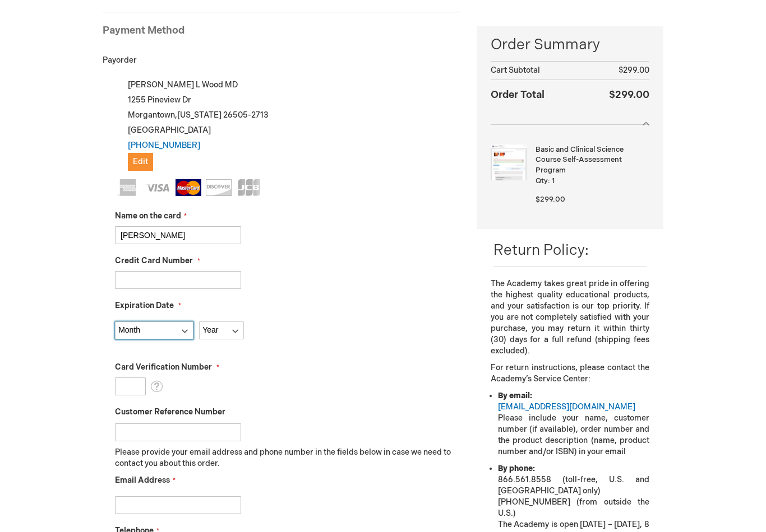  I want to click on div: Payment Method, so click(281, 34).